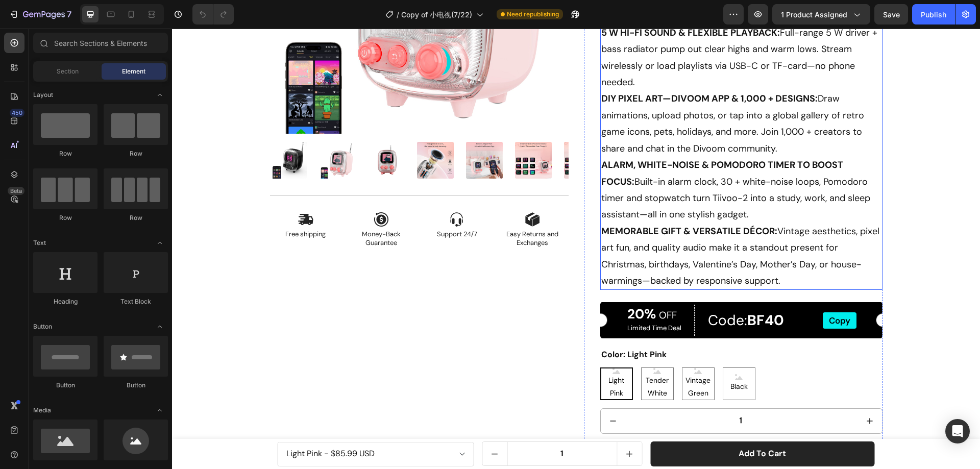  I want to click on p: Support 24/7, so click(285, 206).